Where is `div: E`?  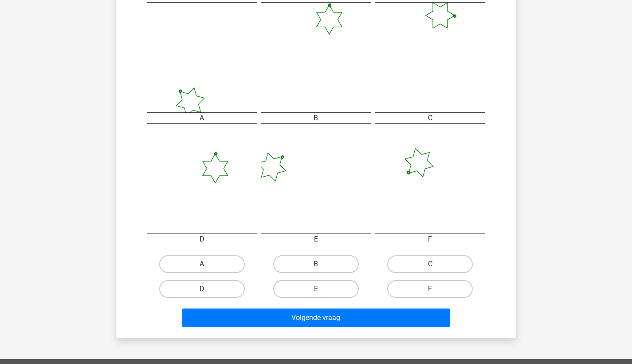
div: E is located at coordinates (316, 239).